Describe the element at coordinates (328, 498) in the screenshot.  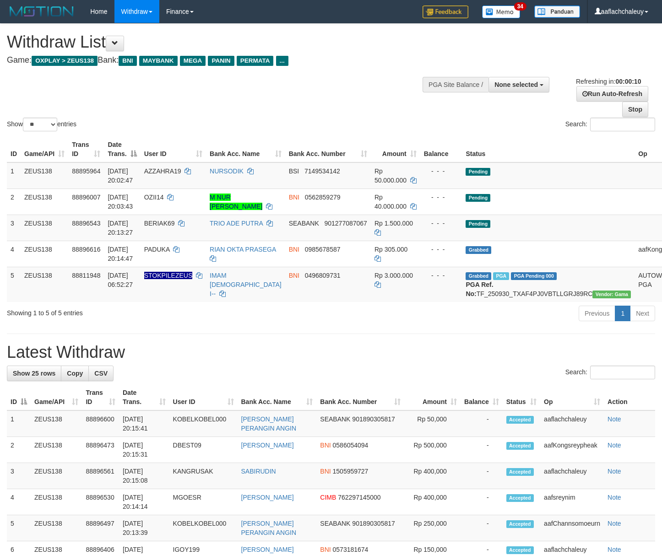
I see `span: CIMB` at that location.